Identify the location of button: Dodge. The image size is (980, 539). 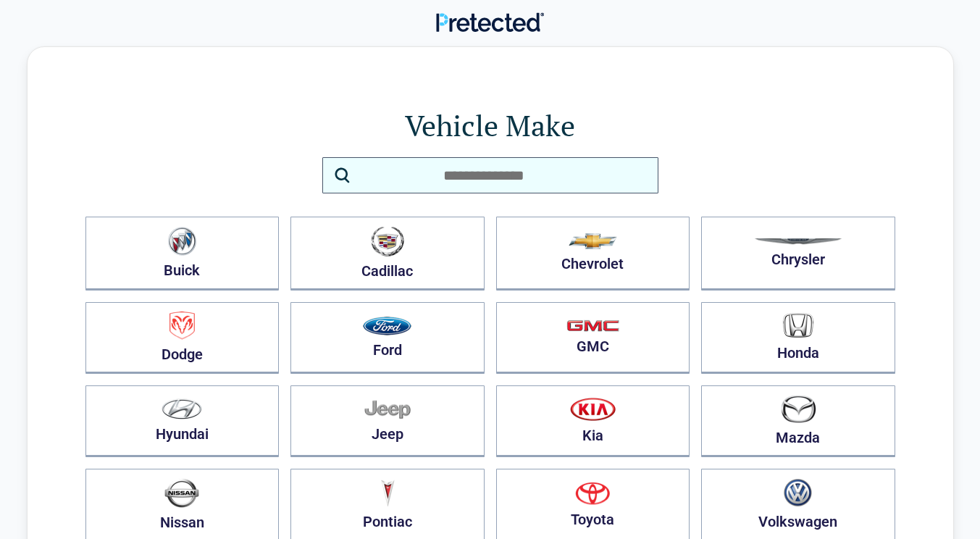
(182, 337).